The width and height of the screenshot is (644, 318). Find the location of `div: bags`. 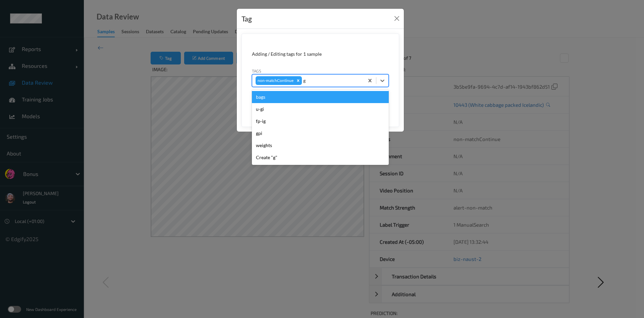

div: bags is located at coordinates (321, 97).